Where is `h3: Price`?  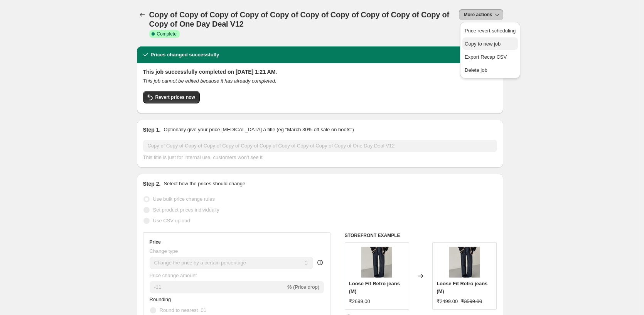
h3: Price is located at coordinates (155, 242).